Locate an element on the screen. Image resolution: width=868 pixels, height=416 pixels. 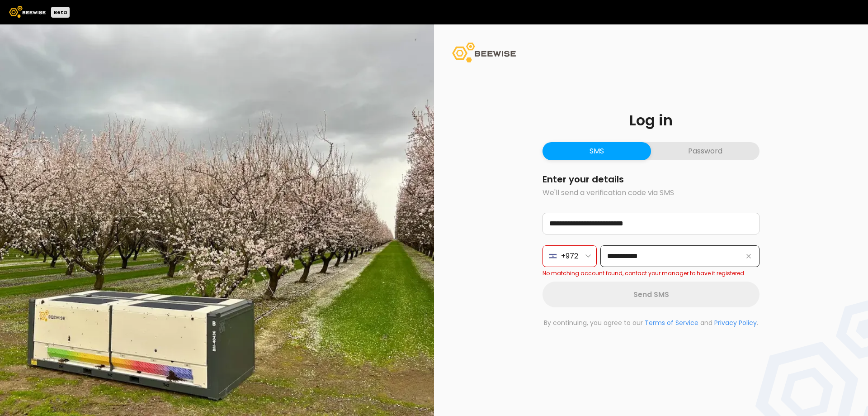
button: Clear phone number is located at coordinates (749, 256).